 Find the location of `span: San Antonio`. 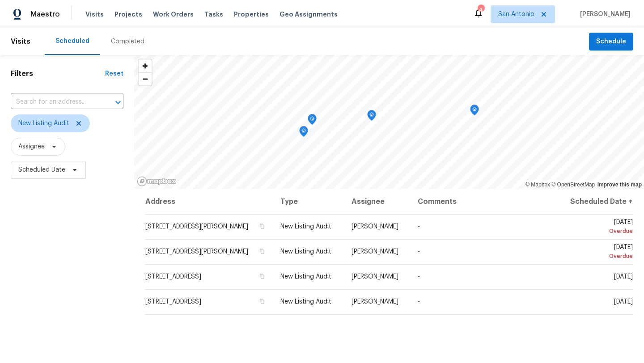

span: San Antonio is located at coordinates (516, 15).